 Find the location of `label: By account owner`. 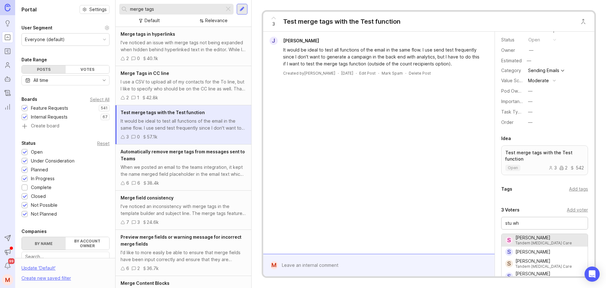

label: By account owner is located at coordinates (87, 243).